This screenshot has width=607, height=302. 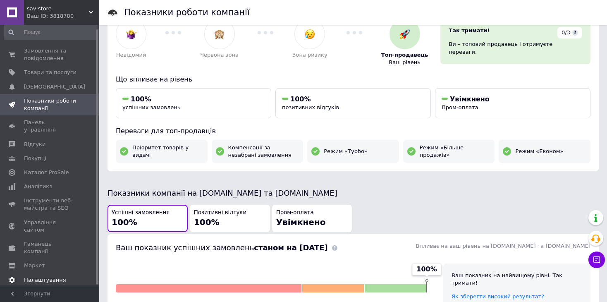 I want to click on span: Невідомий, so click(x=131, y=55).